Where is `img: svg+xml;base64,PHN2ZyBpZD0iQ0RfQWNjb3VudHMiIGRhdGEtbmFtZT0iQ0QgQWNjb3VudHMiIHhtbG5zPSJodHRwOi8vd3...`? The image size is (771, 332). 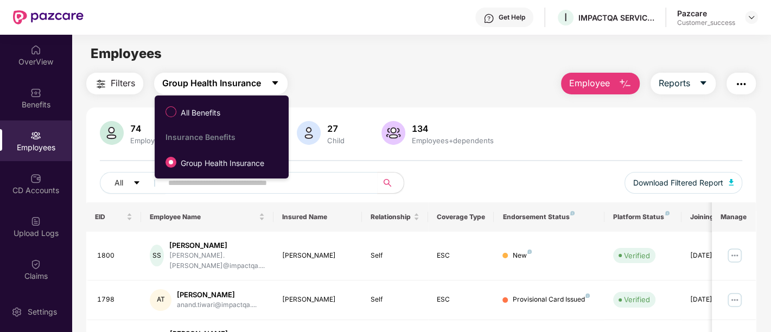 img: svg+xml;base64,PHN2ZyBpZD0iQ0RfQWNjb3VudHMiIGRhdGEtbmFtZT0iQ0QgQWNjb3VudHMiIHhtbG5zPSJodHRwOi8vd3... is located at coordinates (36, 178).